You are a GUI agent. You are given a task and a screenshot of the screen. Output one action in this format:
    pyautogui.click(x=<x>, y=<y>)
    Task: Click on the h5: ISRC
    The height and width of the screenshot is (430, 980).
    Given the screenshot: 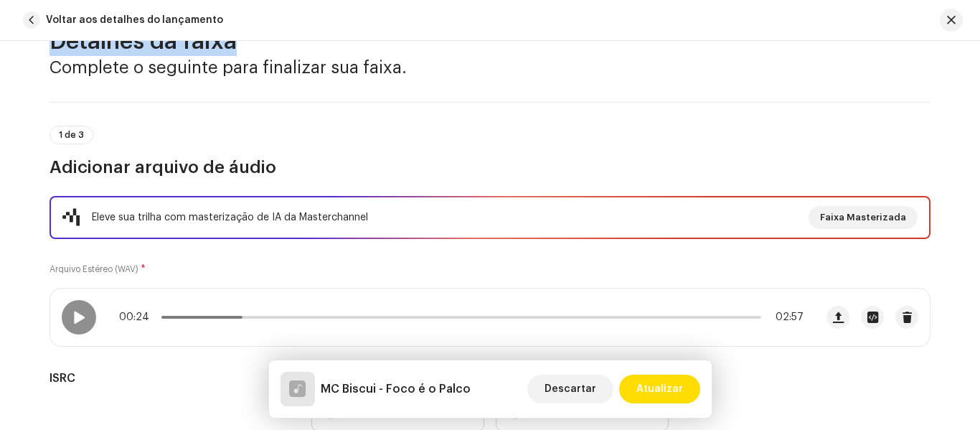 What is the action you would take?
    pyautogui.click(x=169, y=378)
    